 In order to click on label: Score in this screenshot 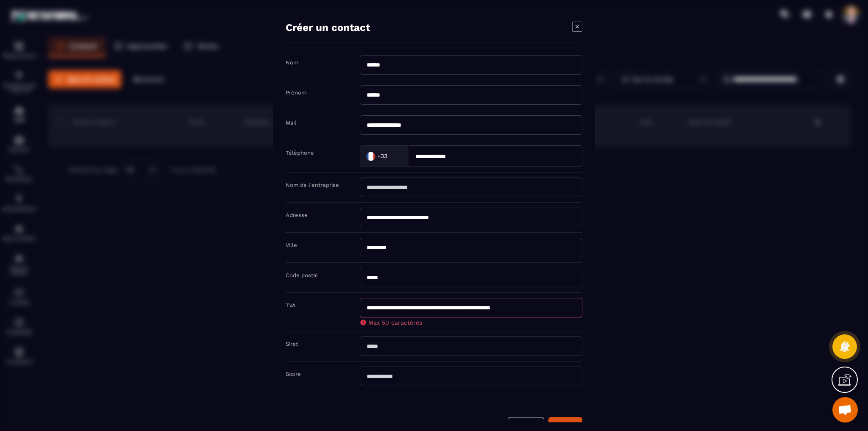, I will do `click(293, 374)`.